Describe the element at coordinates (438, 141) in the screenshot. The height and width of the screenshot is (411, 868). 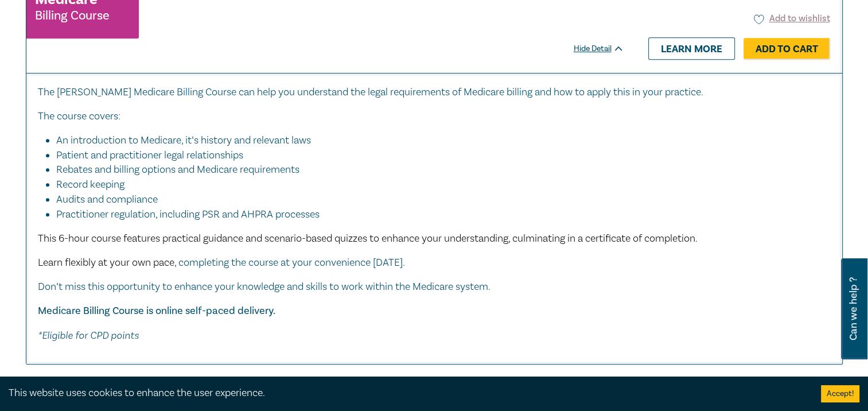
I see `li: An introduction to Medicare, it’s history and relevant laws` at that location.